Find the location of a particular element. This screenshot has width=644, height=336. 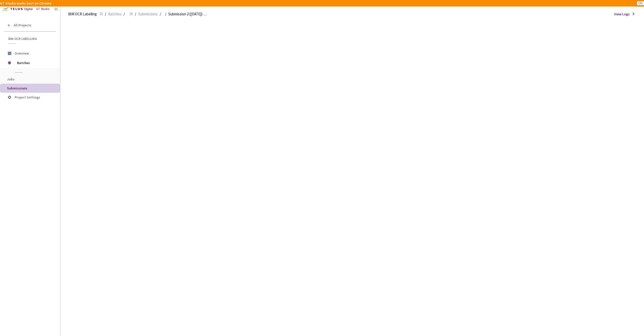

a: Batches is located at coordinates (115, 14).